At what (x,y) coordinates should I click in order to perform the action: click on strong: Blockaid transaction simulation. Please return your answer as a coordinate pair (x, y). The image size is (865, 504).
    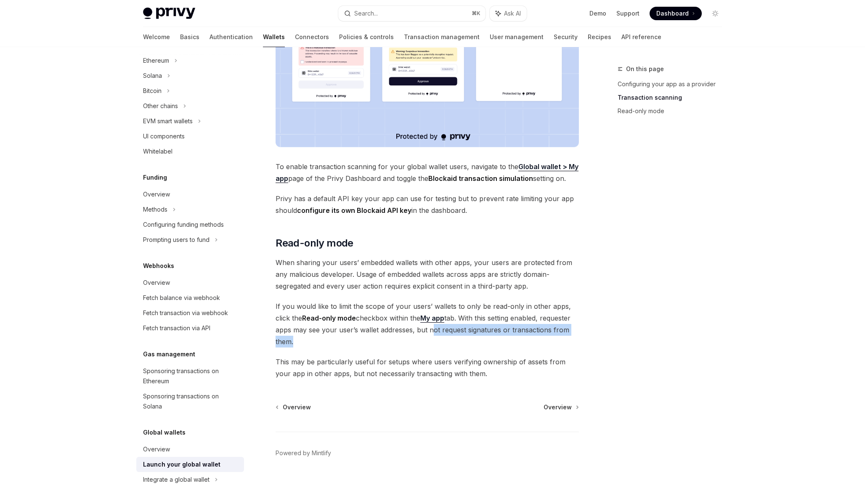
    Looking at the image, I should click on (481, 178).